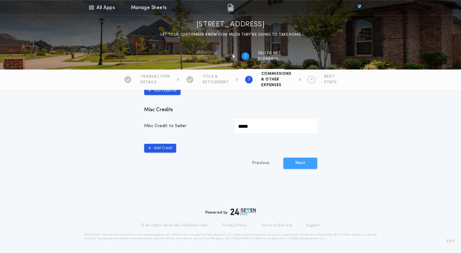 This screenshot has width=461, height=253. Describe the element at coordinates (330, 82) in the screenshot. I see `span: STEPS` at that location.